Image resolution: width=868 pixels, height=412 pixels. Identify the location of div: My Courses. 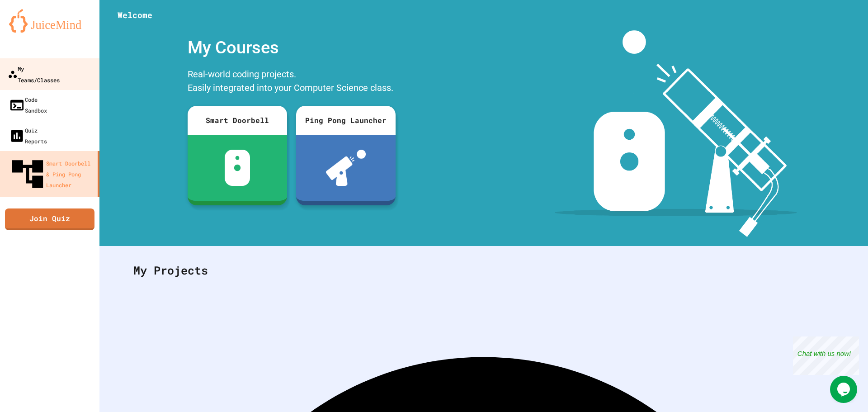
(291, 47).